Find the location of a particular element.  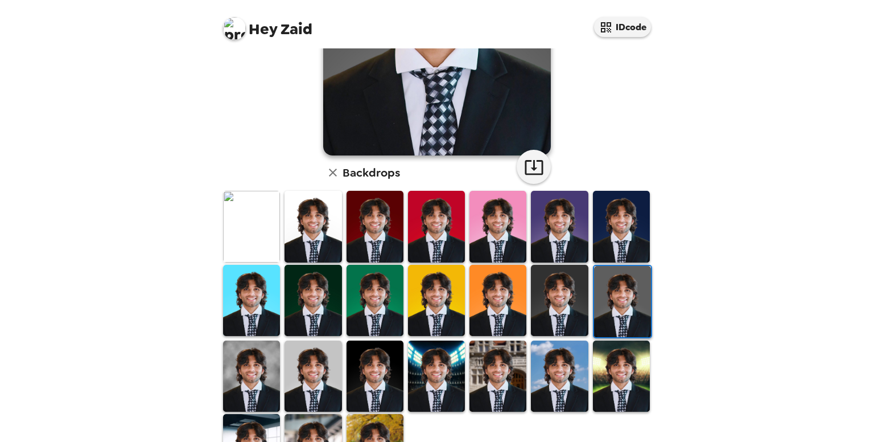

img: profile pic is located at coordinates (234, 28).